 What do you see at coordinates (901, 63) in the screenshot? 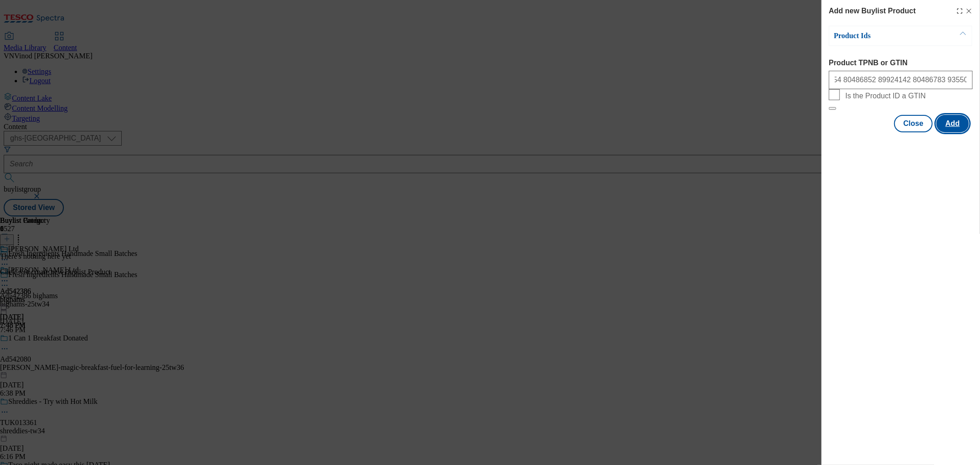
I see `label: Product TPNB or GTIN` at bounding box center [901, 63].